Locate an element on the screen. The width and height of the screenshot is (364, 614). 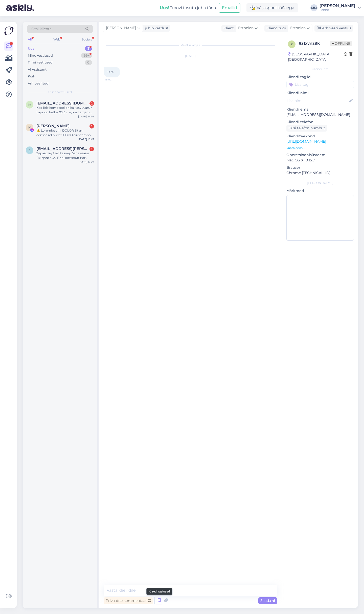
div: Proovi tasuta juba täna: is located at coordinates (188, 8).